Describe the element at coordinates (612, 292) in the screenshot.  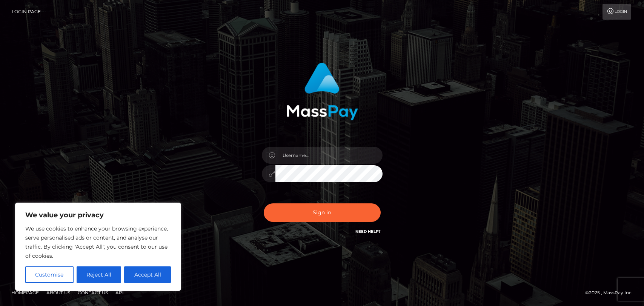
I see `div: © 2025 , MassPay Inc.` at that location.